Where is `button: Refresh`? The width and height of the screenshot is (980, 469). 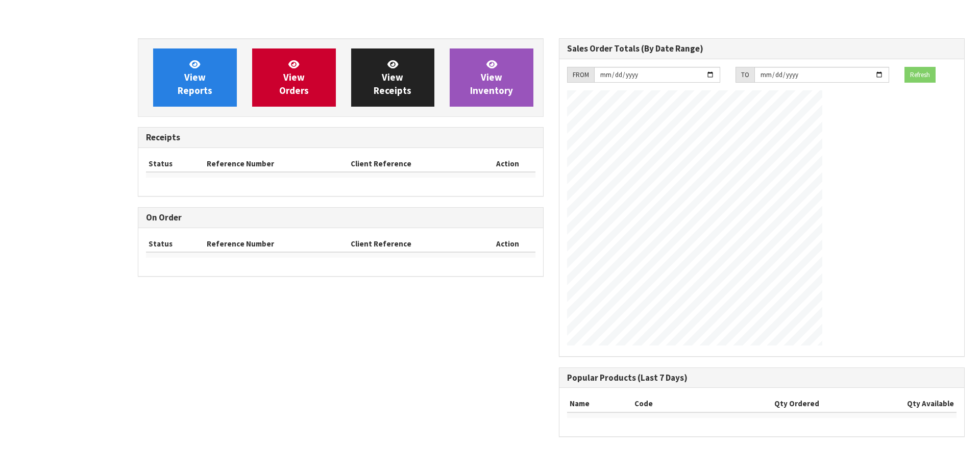
button: Refresh is located at coordinates (920, 75).